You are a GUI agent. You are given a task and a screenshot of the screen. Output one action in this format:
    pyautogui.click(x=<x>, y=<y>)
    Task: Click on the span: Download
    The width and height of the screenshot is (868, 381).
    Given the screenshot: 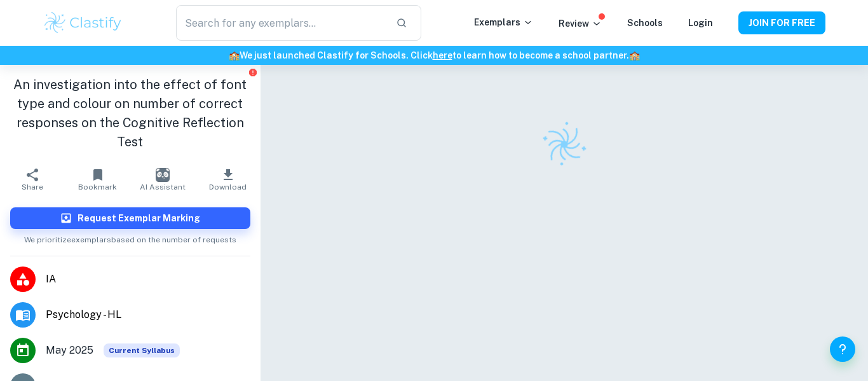 What is the action you would take?
    pyautogui.click(x=227, y=187)
    